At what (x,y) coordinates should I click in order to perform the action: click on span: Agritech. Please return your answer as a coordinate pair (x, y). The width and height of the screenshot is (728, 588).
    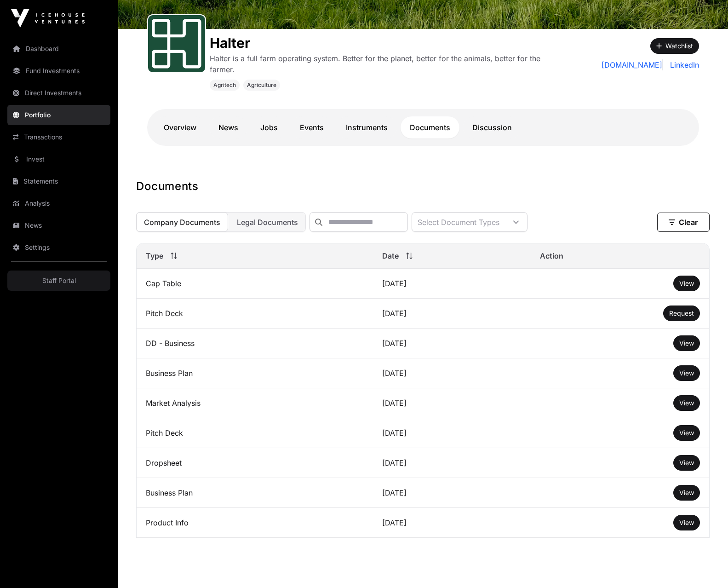
    Looking at the image, I should click on (224, 85).